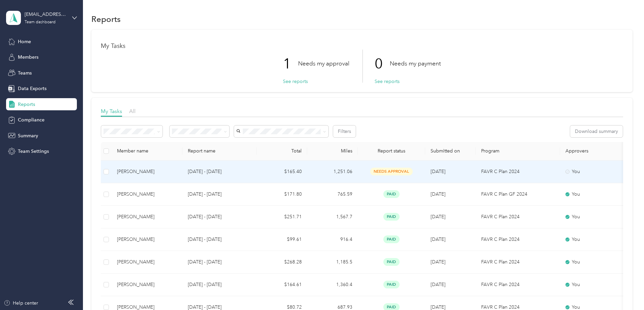  What do you see at coordinates (28, 135) in the screenshot?
I see `span: Summary` at bounding box center [28, 135].